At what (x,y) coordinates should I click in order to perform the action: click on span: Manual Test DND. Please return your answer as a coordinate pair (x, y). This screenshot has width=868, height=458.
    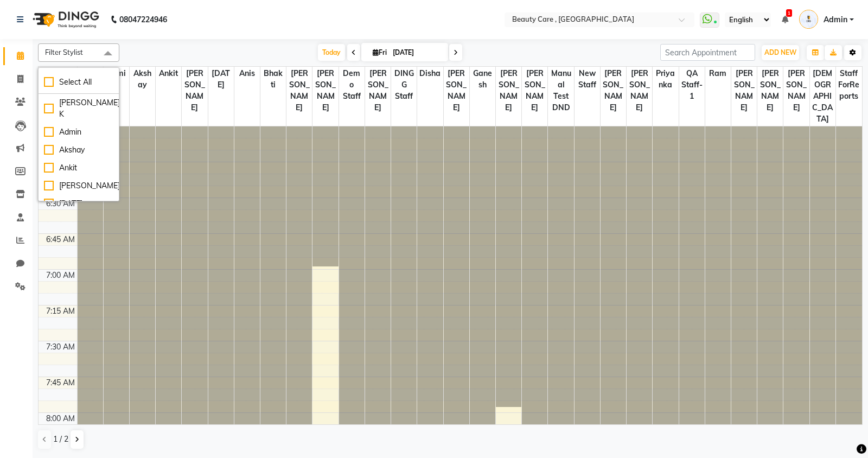
    Looking at the image, I should click on (560, 90).